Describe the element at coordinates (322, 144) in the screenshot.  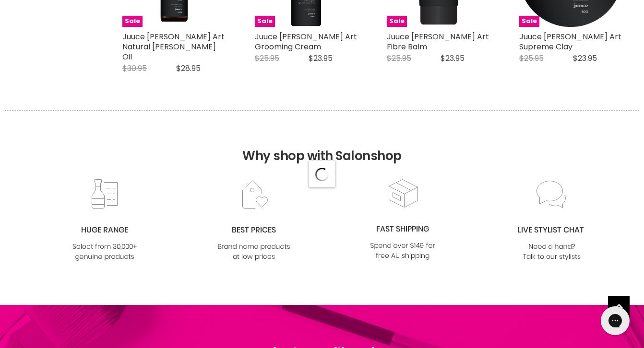
I see `h2: Why shop with Salonshop` at that location.